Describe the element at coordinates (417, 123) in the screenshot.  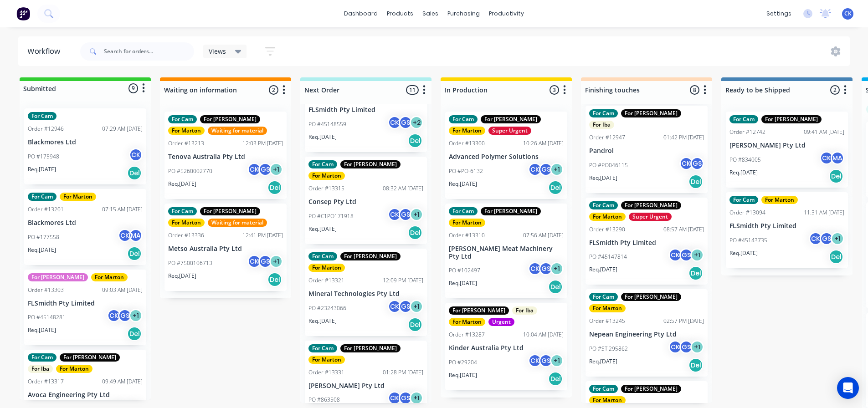
I see `div: + 2` at that location.